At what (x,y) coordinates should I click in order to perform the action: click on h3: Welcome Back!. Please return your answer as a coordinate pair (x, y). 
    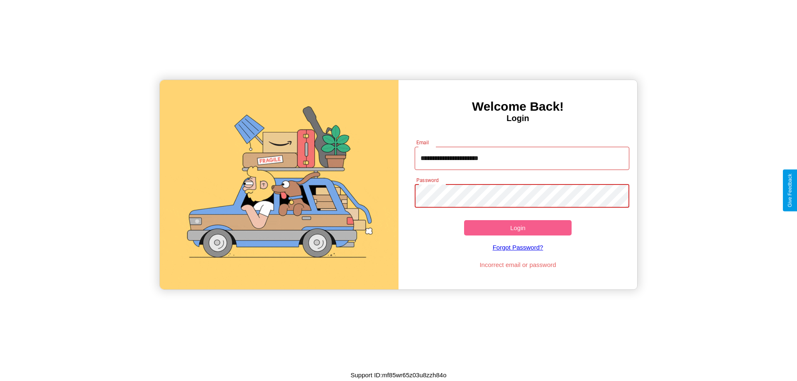
    Looking at the image, I should click on (518, 107).